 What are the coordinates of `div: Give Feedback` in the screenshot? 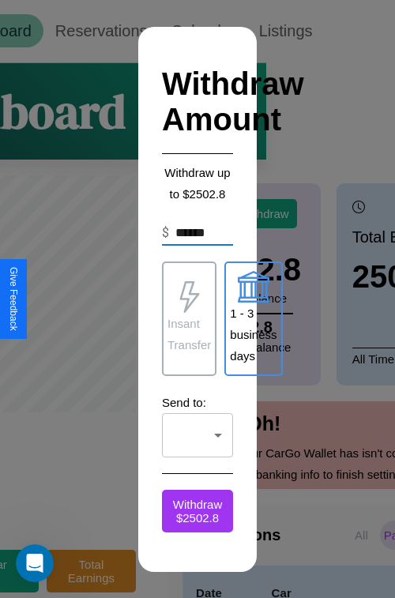 It's located at (13, 298).